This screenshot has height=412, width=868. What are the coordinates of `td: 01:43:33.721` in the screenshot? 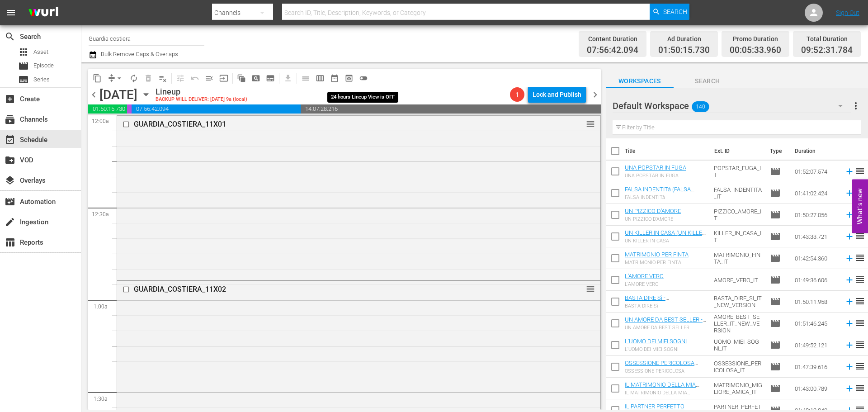 It's located at (816, 237).